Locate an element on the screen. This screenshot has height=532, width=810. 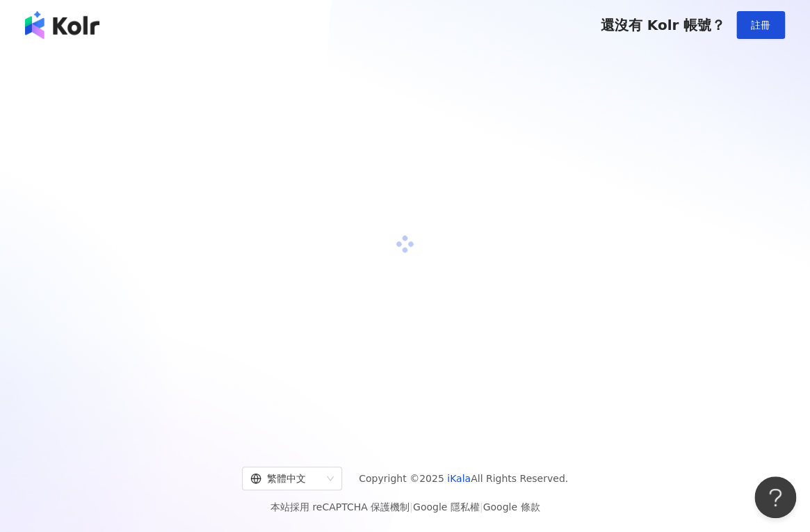
span: Copyright © 2025 All Rights Reserved. is located at coordinates (463, 478).